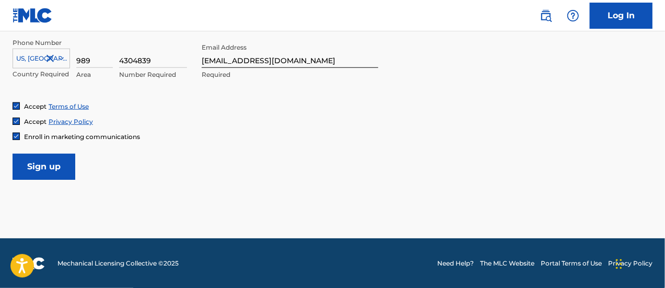 The width and height of the screenshot is (665, 288). Describe the element at coordinates (82, 136) in the screenshot. I see `span: Enroll in marketing communications` at that location.